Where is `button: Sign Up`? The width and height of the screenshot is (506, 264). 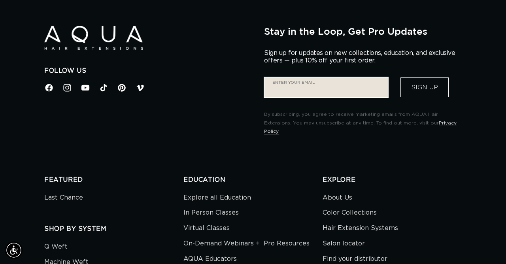 button: Sign Up is located at coordinates (425, 87).